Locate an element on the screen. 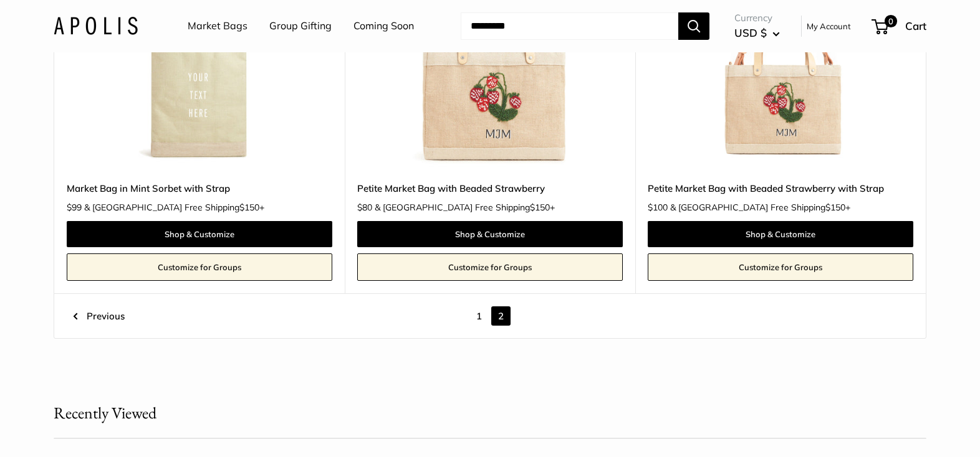 This screenshot has width=980, height=457. span: $100 is located at coordinates (657, 207).